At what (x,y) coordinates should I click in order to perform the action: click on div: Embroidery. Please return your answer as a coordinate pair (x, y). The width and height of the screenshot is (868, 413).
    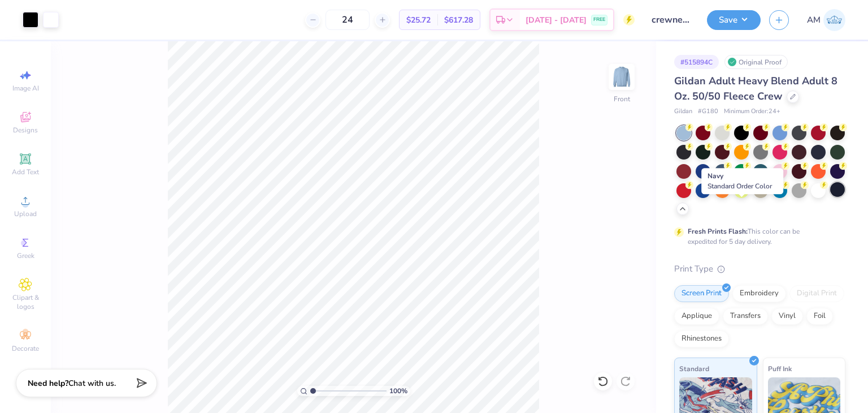
    Looking at the image, I should click on (759, 293).